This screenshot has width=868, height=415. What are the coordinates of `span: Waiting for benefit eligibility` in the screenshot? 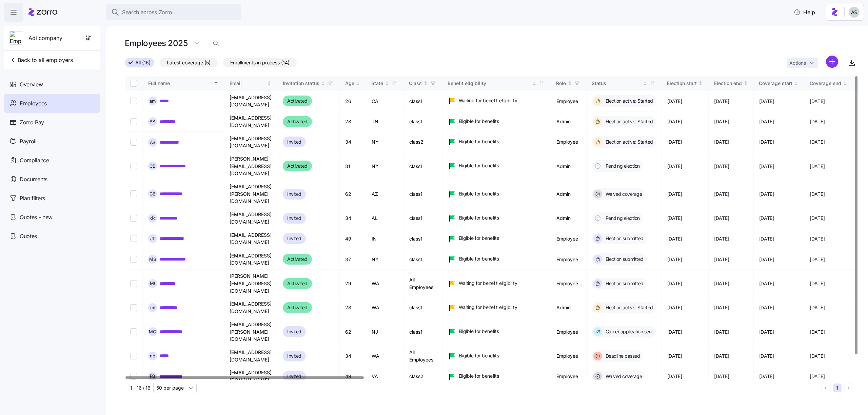 It's located at (488, 283).